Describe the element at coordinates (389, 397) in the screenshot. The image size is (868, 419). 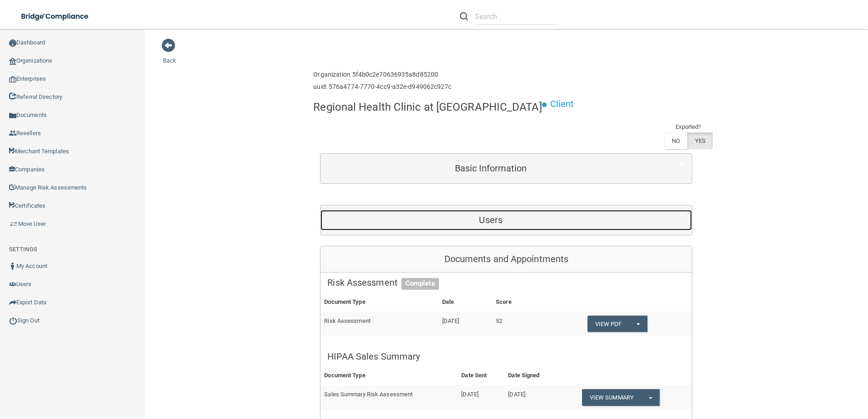
I see `td: Sales Summary Risk Assessment` at that location.